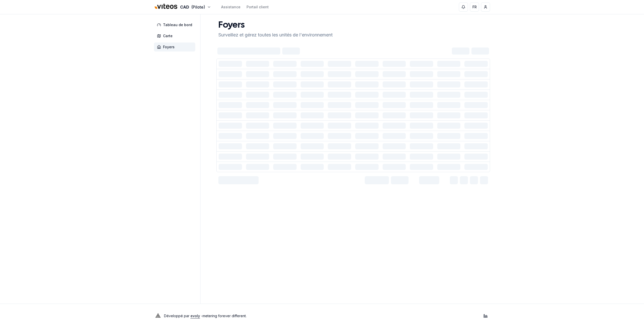 The height and width of the screenshot is (328, 644). I want to click on a: Carte, so click(176, 36).